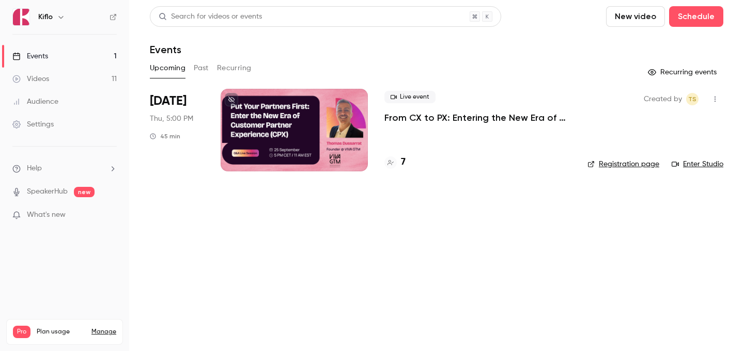 This screenshot has width=744, height=351. Describe the element at coordinates (33, 125) in the screenshot. I see `div: Settings` at that location.